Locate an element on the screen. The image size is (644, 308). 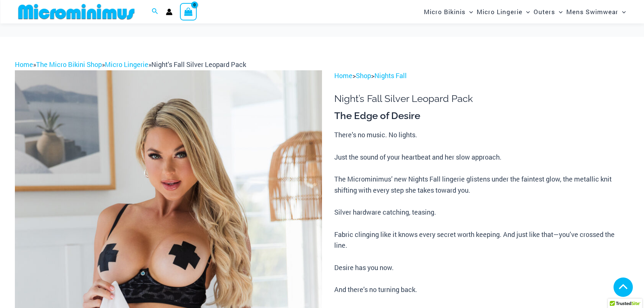
span: Outers is located at coordinates (544, 11).